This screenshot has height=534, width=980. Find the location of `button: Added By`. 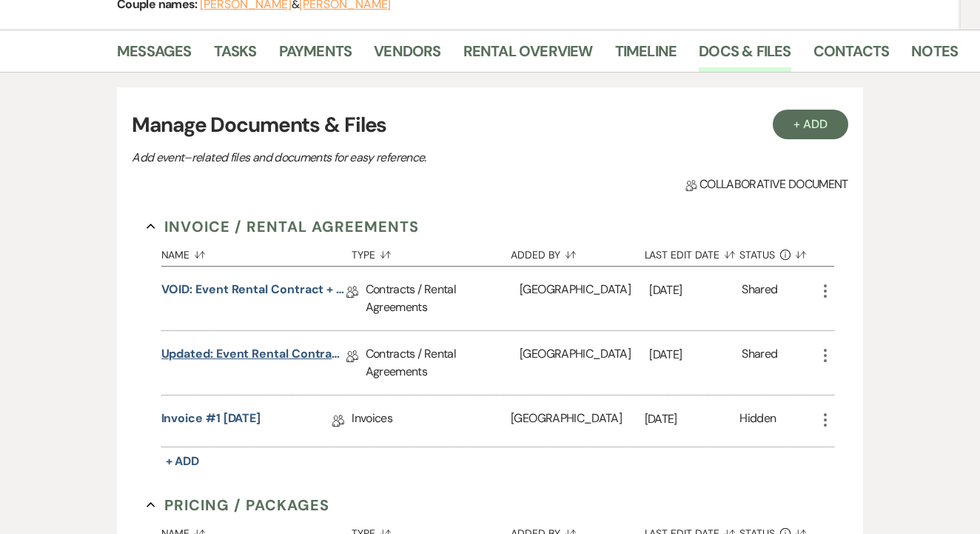

button: Added By is located at coordinates (578, 252).